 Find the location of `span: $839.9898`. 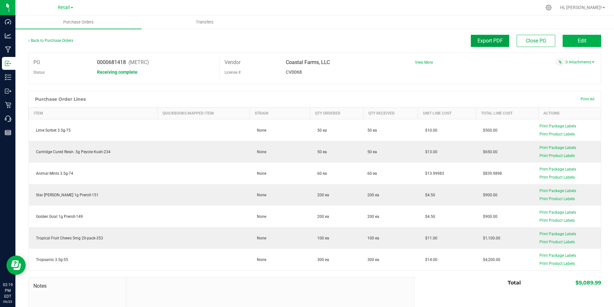

span: $839.9898 is located at coordinates (491, 173).